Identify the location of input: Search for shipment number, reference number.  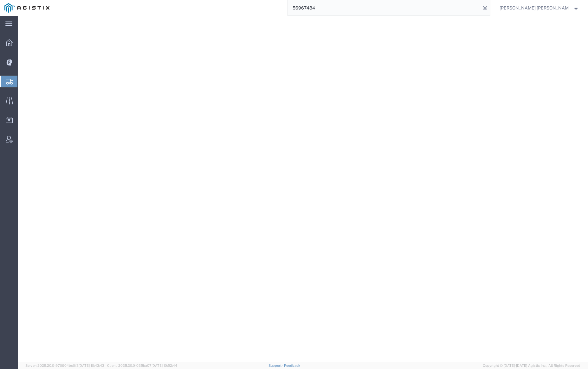
(384, 8).